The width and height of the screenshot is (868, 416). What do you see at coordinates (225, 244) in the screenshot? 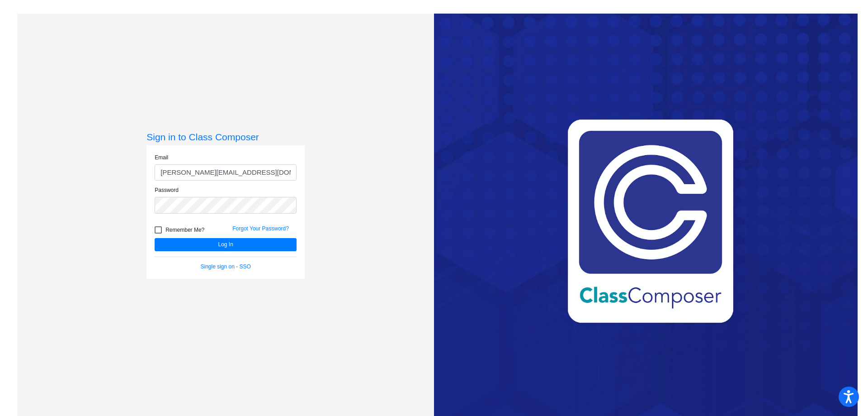
I see `button: Log In` at bounding box center [225, 244].